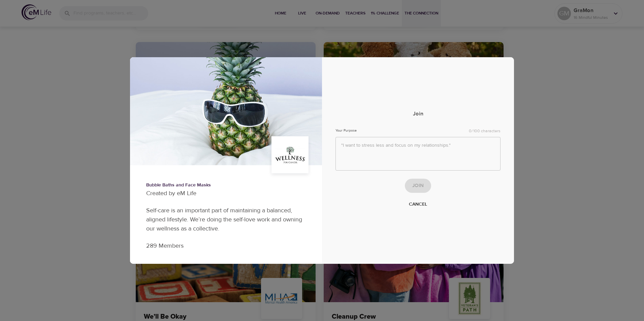 This screenshot has height=321, width=644. What do you see at coordinates (226, 246) in the screenshot?
I see `p: 289 Members` at bounding box center [226, 246].